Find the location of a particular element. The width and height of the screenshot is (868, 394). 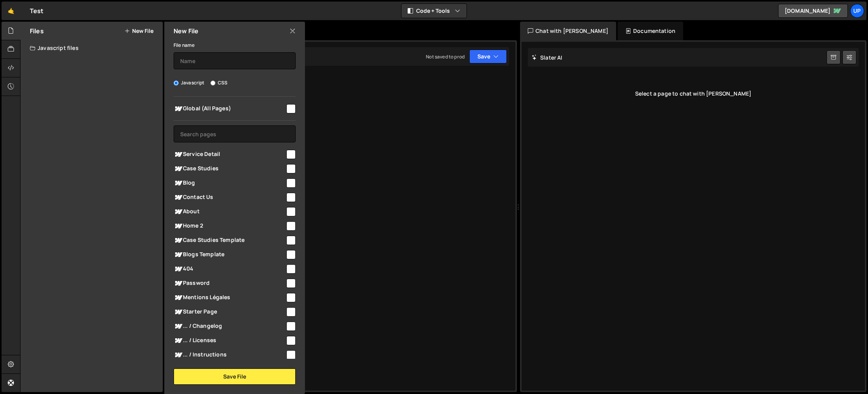

button: New File is located at coordinates (139, 31).